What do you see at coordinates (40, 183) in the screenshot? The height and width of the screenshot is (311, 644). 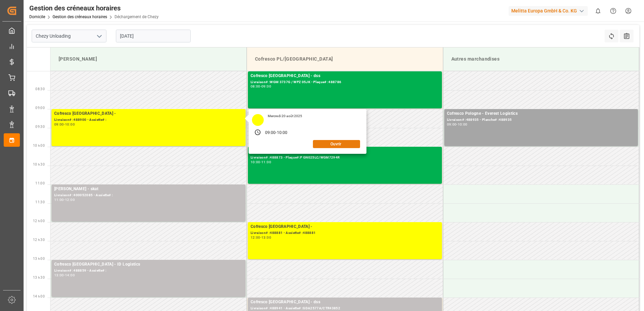 I see `span: 11:00` at bounding box center [40, 183].